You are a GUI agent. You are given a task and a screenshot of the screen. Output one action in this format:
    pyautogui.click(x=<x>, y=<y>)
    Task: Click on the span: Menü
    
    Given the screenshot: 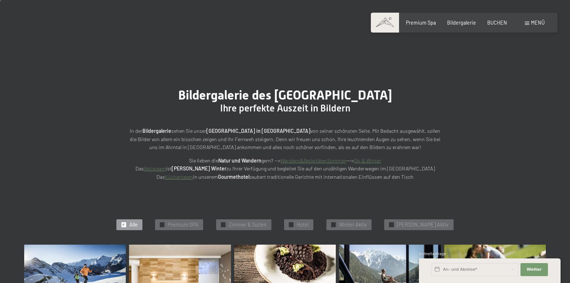 What is the action you would take?
    pyautogui.click(x=538, y=22)
    